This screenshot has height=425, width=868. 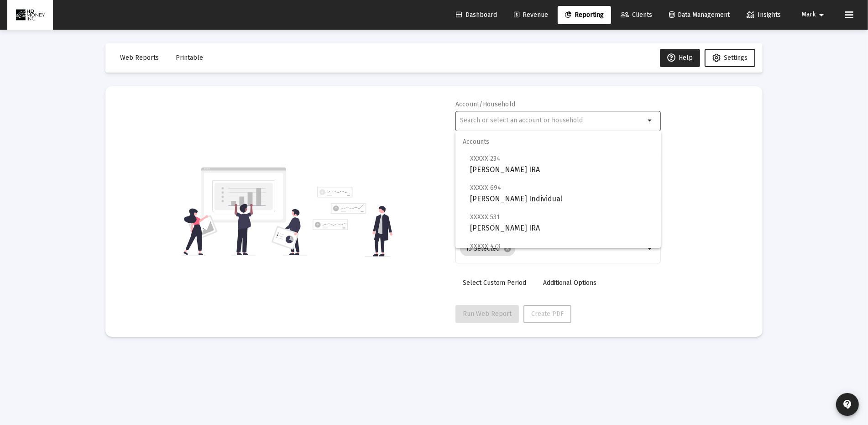 What do you see at coordinates (552, 121) in the screenshot?
I see `input: Search or select an account or household` at bounding box center [552, 121].